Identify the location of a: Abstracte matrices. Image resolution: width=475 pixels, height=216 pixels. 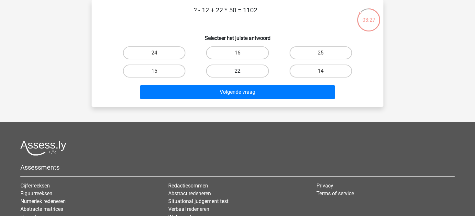
(42, 208).